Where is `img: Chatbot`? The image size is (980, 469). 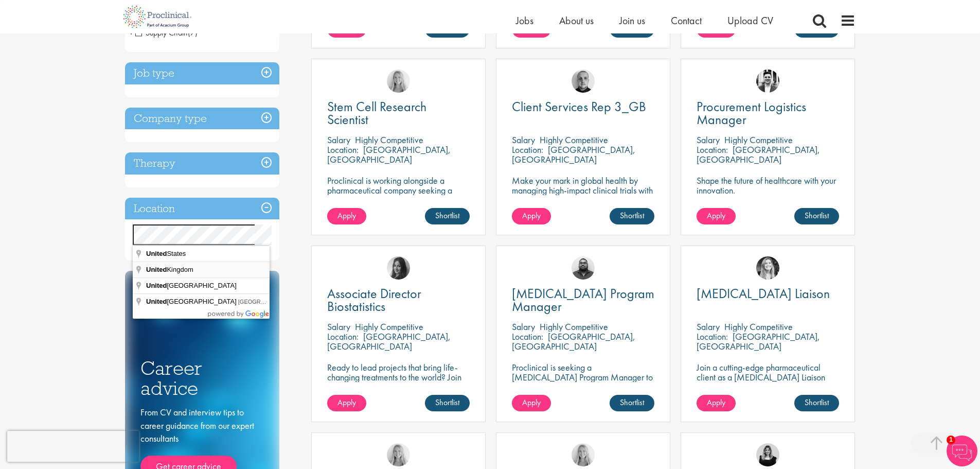
img: Chatbot is located at coordinates (962, 451).